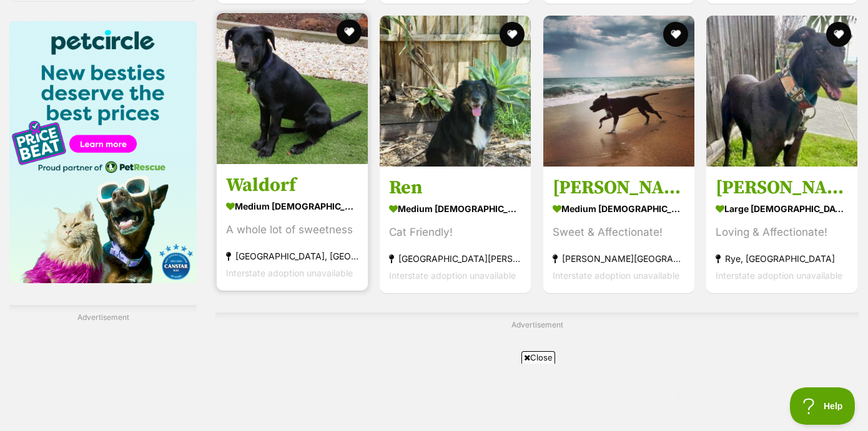  What do you see at coordinates (292, 89) in the screenshot?
I see `img: Waldorf - Australian Cattle Dog x Australian Kelpie Dog` at bounding box center [292, 89].